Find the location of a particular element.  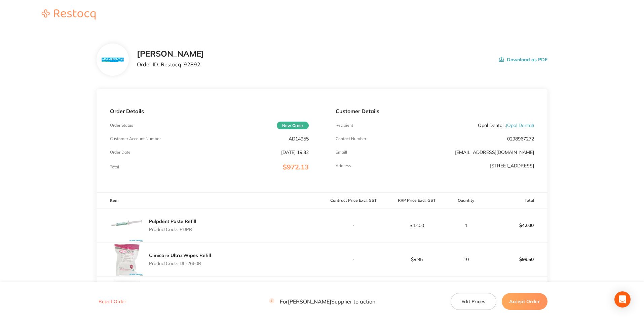

img: dGJjMGZoNw is located at coordinates (127, 259).